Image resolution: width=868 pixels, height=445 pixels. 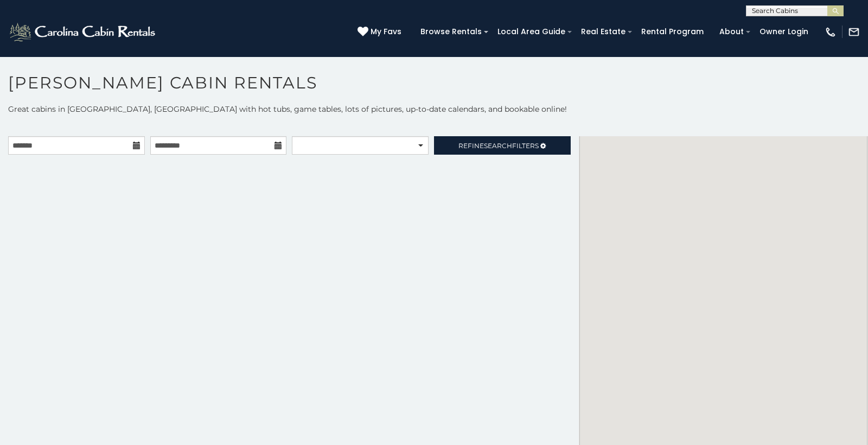 What do you see at coordinates (854, 32) in the screenshot?
I see `img: mail-regular-white.png` at bounding box center [854, 32].